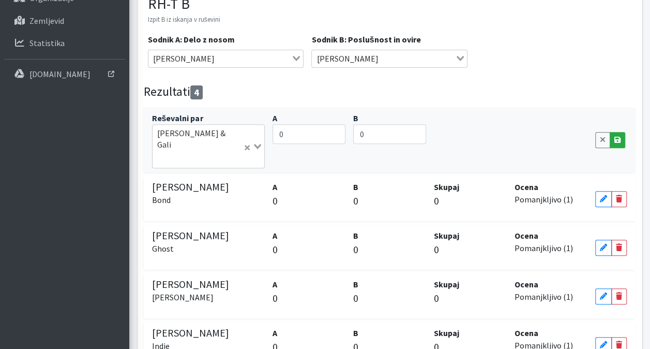 This screenshot has height=349, width=650. Describe the element at coordinates (47, 21) in the screenshot. I see `p: Zemljevid` at that location.